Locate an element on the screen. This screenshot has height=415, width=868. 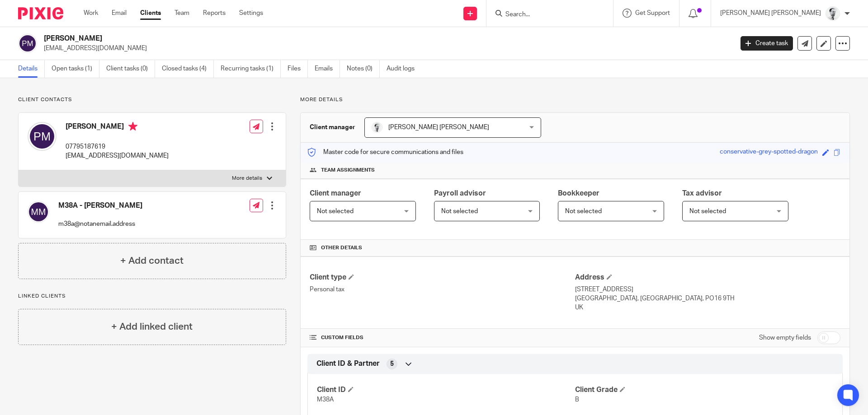
span: Payroll advisor is located at coordinates (460, 193).